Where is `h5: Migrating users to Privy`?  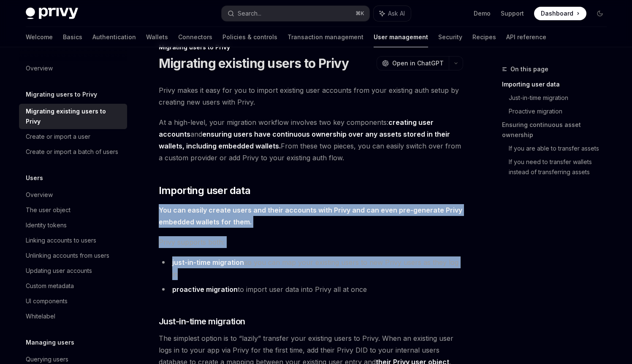
h5: Migrating users to Privy is located at coordinates (61, 94).